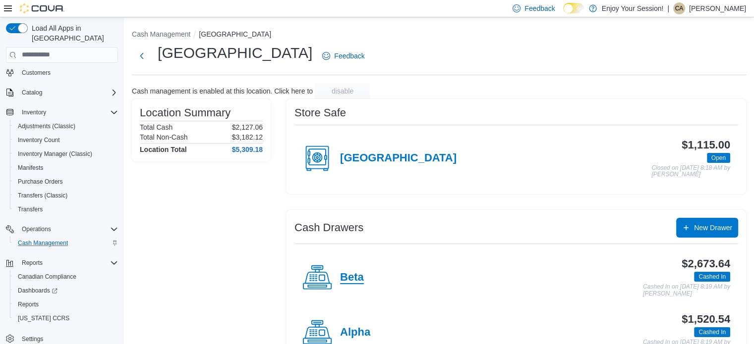 This screenshot has height=344, width=754. I want to click on button: Inventory Manager (Classic), so click(66, 154).